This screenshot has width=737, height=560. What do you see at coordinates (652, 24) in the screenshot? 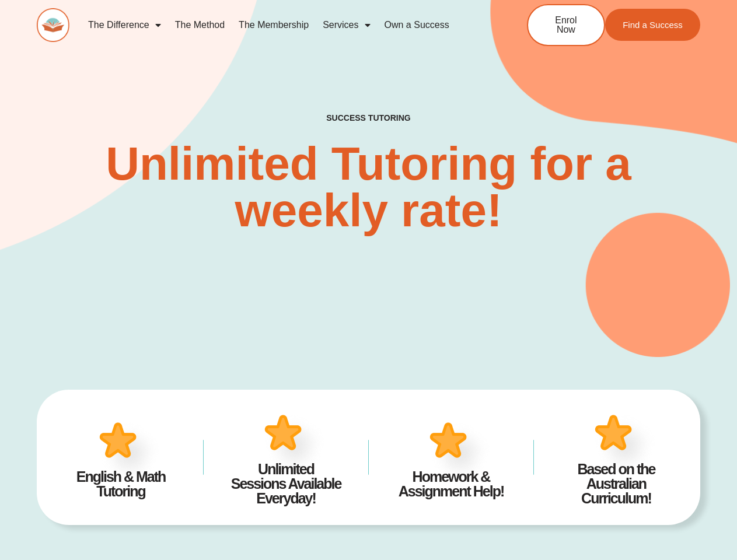
I see `a: Find a Success` at bounding box center [652, 24].